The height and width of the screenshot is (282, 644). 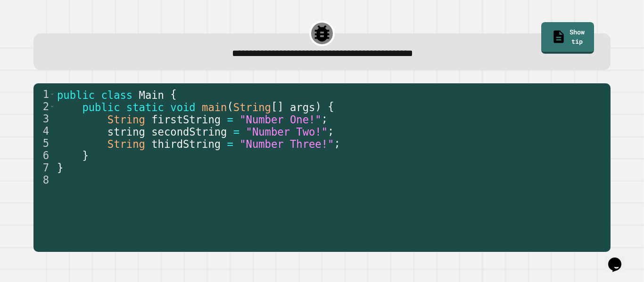 What do you see at coordinates (280, 119) in the screenshot?
I see `span: "Number One!"` at bounding box center [280, 119].